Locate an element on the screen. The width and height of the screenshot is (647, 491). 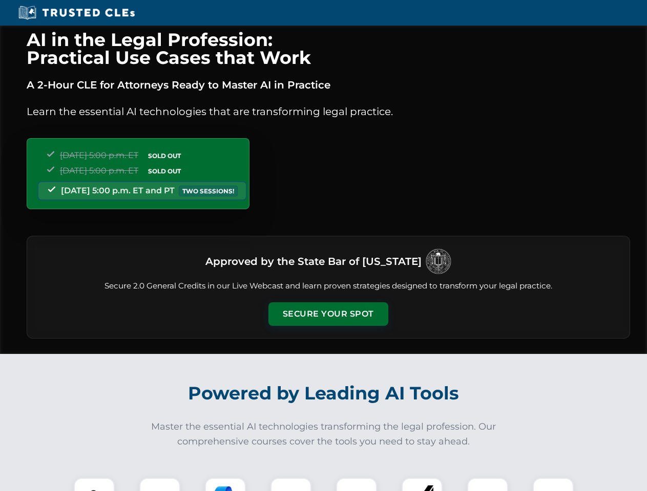
h1: AI in the Legal Profession: Practical Use Cases that Work is located at coordinates (328, 49).